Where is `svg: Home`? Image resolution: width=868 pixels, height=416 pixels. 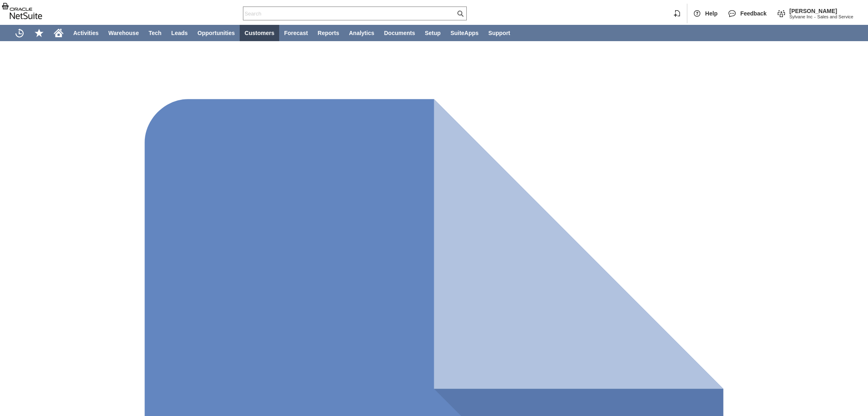
svg: Home is located at coordinates (59, 33).